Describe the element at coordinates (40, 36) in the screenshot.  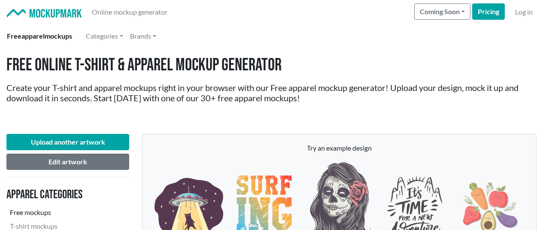
I see `a: Freeapparelmockups` at that location.